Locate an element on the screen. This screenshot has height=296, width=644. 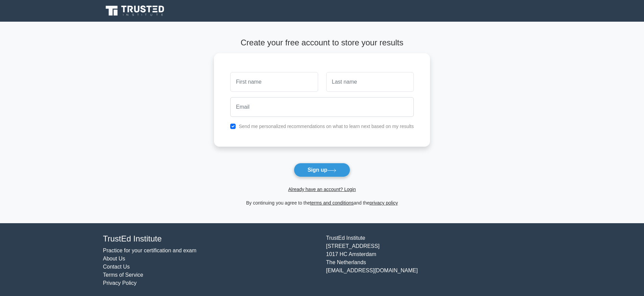
input: First name is located at coordinates (274, 82).